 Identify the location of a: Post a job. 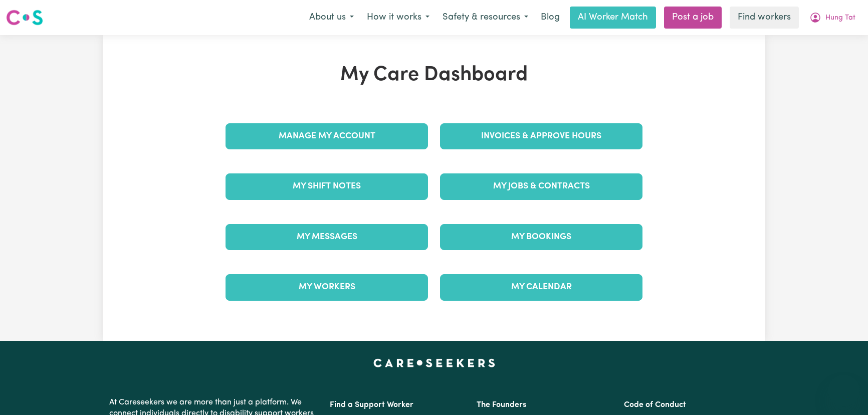
(693, 18).